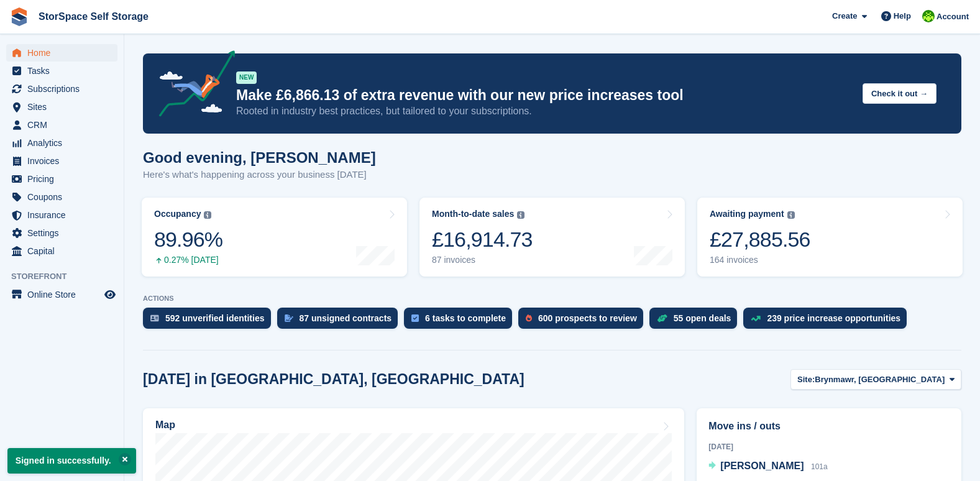 The width and height of the screenshot is (980, 481). What do you see at coordinates (65, 251) in the screenshot?
I see `span: Capital` at bounding box center [65, 251].